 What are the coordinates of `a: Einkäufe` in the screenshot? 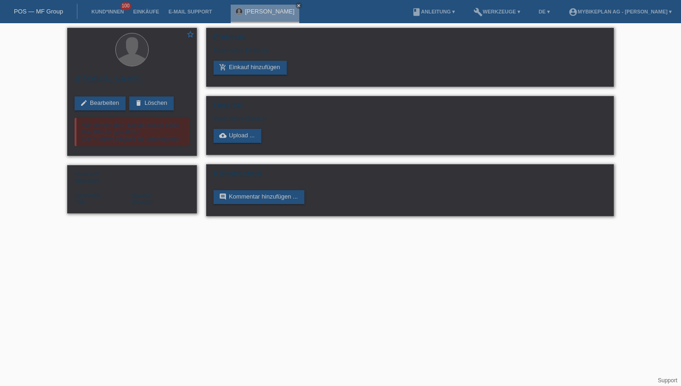 It's located at (146, 12).